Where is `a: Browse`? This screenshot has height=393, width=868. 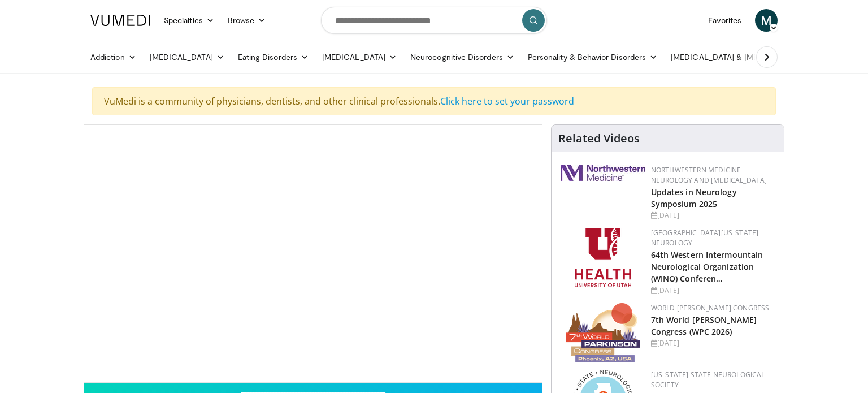 a: Browse is located at coordinates (246, 21).